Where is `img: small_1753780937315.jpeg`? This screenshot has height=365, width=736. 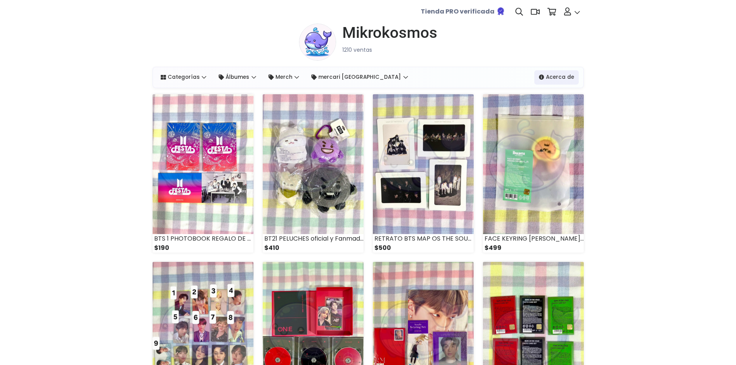
img: small_1753780937315.jpeg is located at coordinates (533, 164).